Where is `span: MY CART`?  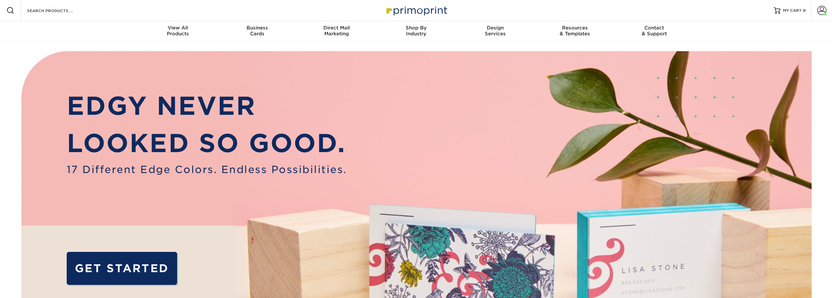
span: MY CART is located at coordinates (792, 10).